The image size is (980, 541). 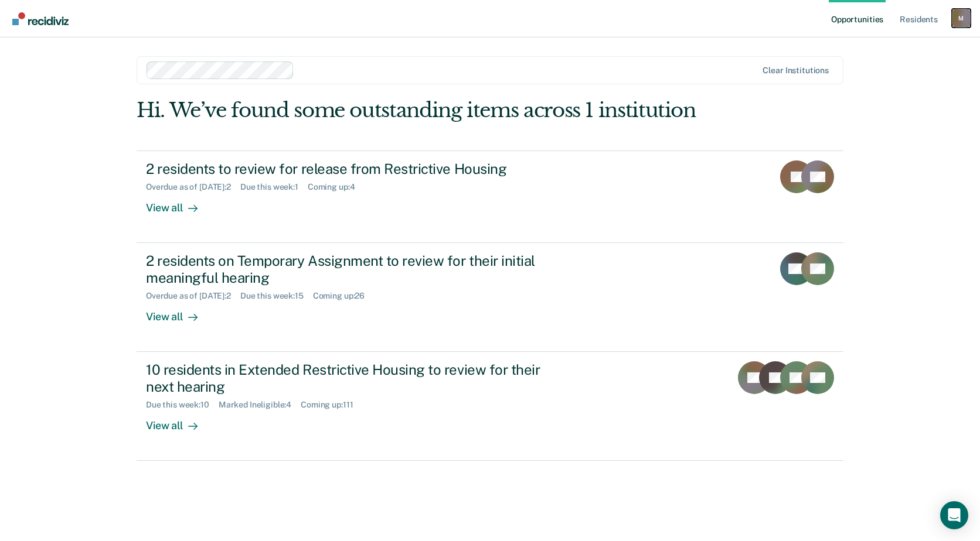 What do you see at coordinates (260, 404) in the screenshot?
I see `div: Marked Ineligible : 4` at bounding box center [260, 404].